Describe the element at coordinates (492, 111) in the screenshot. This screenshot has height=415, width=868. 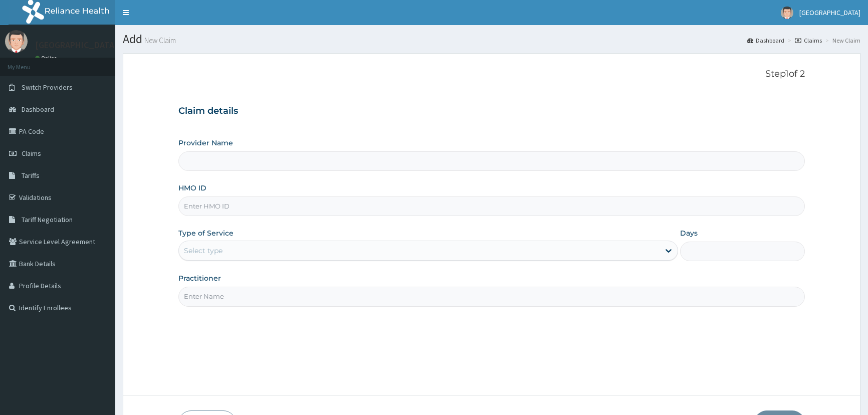
I see `h3: Claim details` at that location.